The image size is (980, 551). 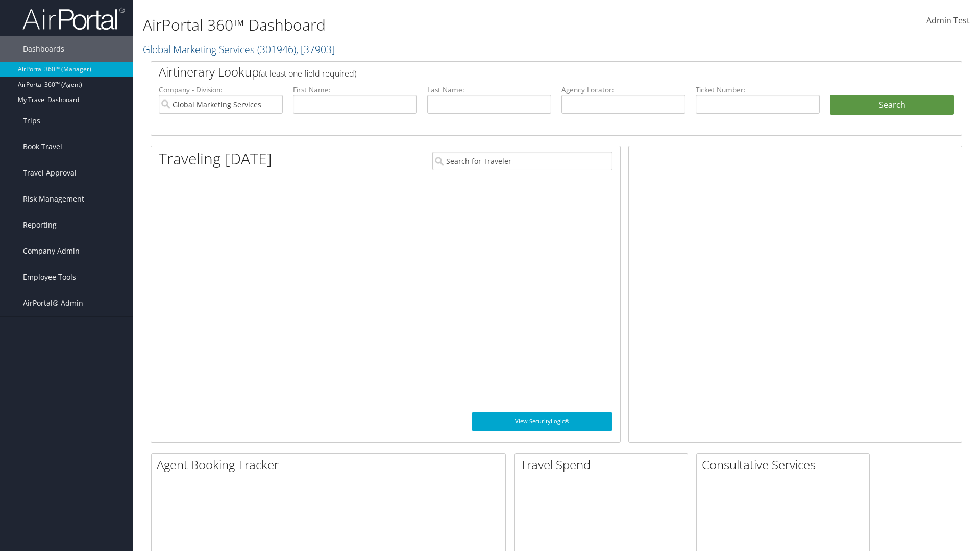 What do you see at coordinates (277, 49) in the screenshot?
I see `span: ( 301946 )` at bounding box center [277, 49].